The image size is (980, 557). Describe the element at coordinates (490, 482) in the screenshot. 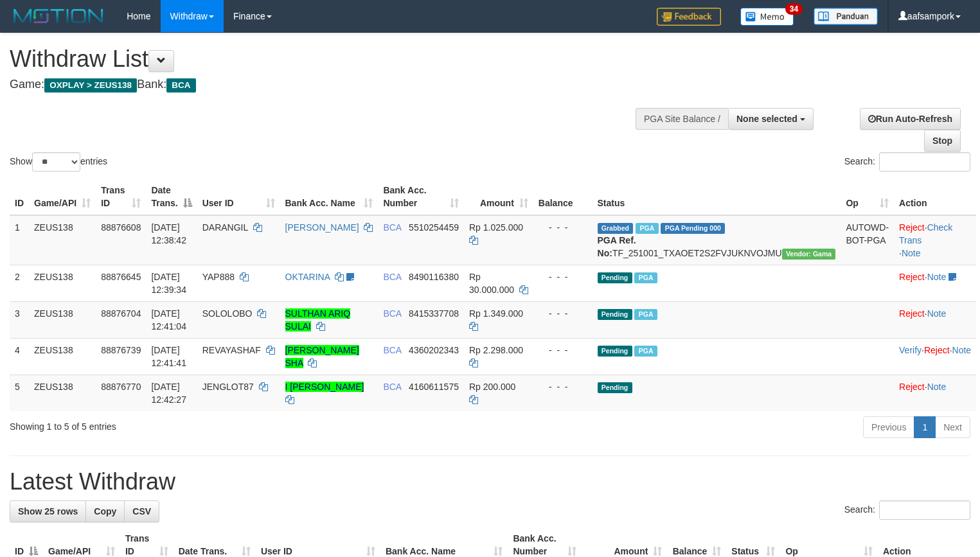

I see `h1: Latest Withdraw` at that location.